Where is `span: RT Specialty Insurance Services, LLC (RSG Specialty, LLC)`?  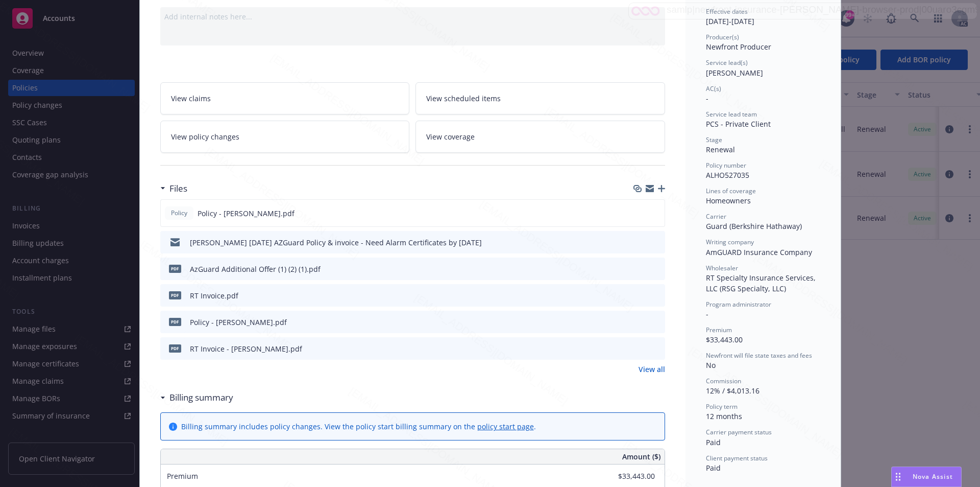 span: RT Specialty Insurance Services, LLC (RSG Specialty, LLC) is located at coordinates (762, 283).